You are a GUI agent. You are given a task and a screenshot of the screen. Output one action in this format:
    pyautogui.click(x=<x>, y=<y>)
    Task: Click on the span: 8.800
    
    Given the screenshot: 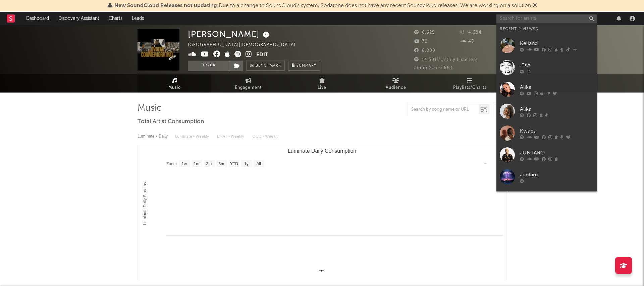 What is the action you would take?
    pyautogui.click(x=425, y=50)
    